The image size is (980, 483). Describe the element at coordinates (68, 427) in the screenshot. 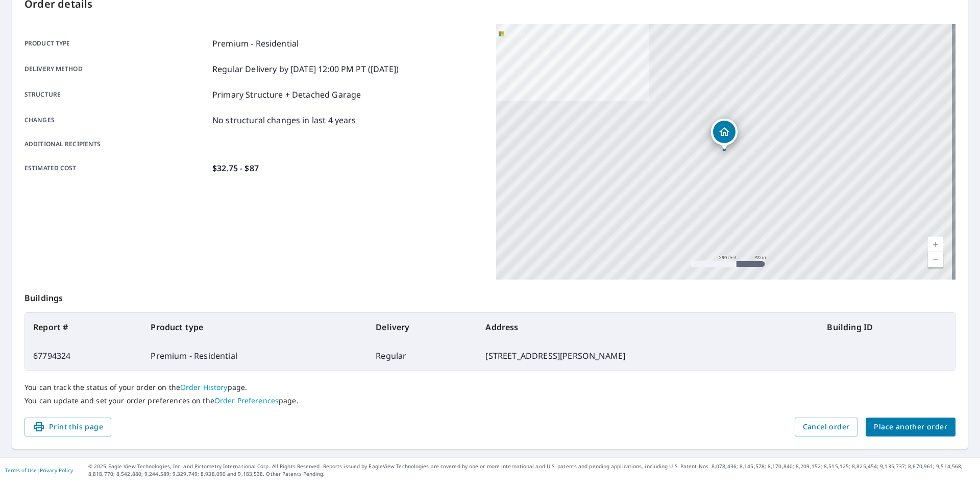

I see `span: Print this page` at that location.